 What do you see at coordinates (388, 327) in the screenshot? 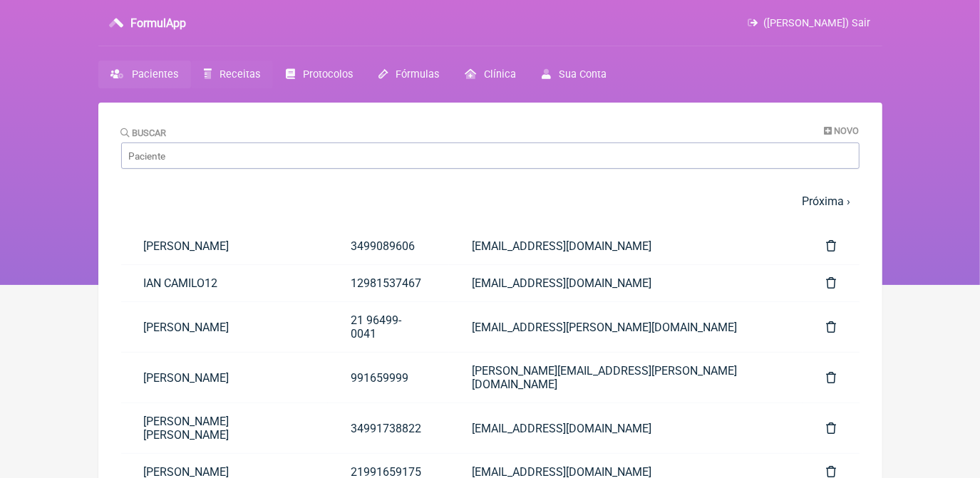
I see `a: 21 96499-0041` at bounding box center [388, 327].